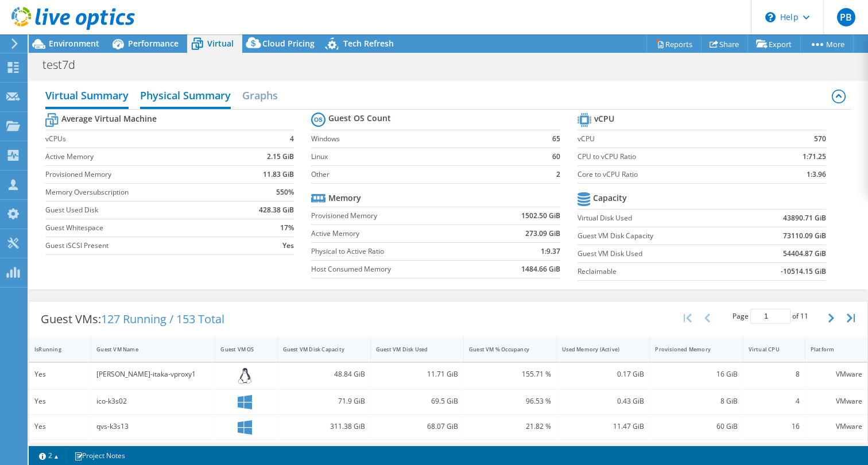 This screenshot has width=868, height=465. What do you see at coordinates (510, 426) in the screenshot?
I see `div: 21.82 %` at bounding box center [510, 426].